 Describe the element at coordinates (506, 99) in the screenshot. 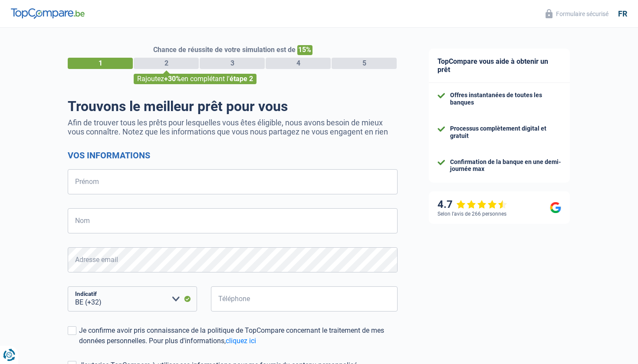

I see `div: Offres instantanées de toutes les banques` at that location.